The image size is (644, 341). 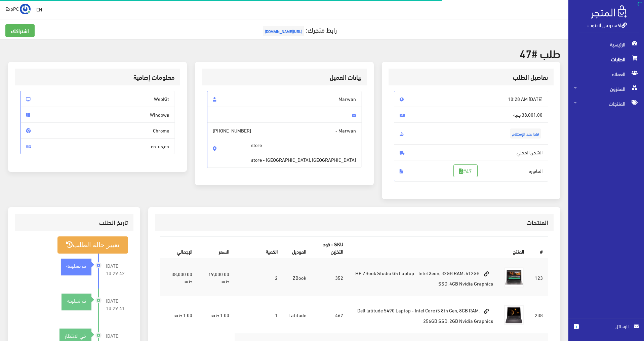 I want to click on span: الرئيسية, so click(x=606, y=44).